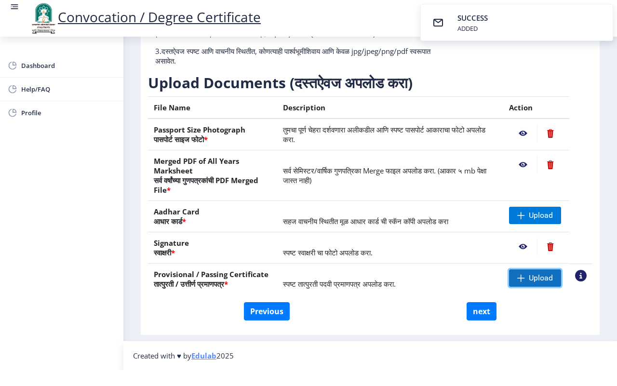 Image resolution: width=617 pixels, height=386 pixels. Describe the element at coordinates (183, 356) in the screenshot. I see `span: Created with ♥ by 2025` at that location.